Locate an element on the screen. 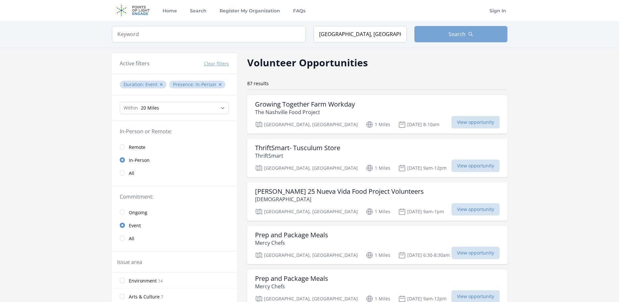  input: Environment 14 is located at coordinates (122, 281).